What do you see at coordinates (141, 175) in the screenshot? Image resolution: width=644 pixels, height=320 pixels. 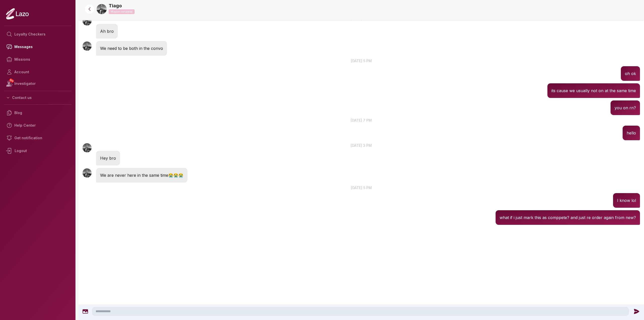 I see `p: We are never here in the same time😭😭😭` at bounding box center [141, 175].